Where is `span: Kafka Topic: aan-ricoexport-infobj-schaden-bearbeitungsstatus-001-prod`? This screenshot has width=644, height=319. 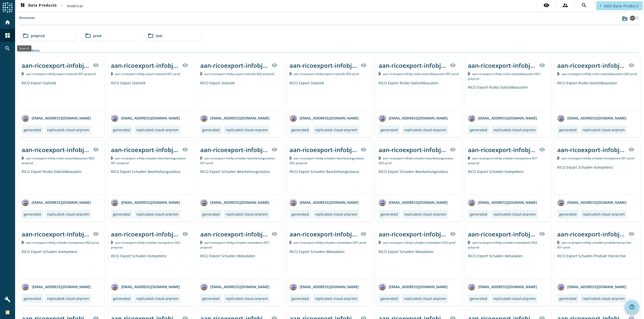
span: Kafka Topic: aan-ricoexport-infobj-schaden-bearbeitungsstatus-001-prod is located at coordinates (238, 161).